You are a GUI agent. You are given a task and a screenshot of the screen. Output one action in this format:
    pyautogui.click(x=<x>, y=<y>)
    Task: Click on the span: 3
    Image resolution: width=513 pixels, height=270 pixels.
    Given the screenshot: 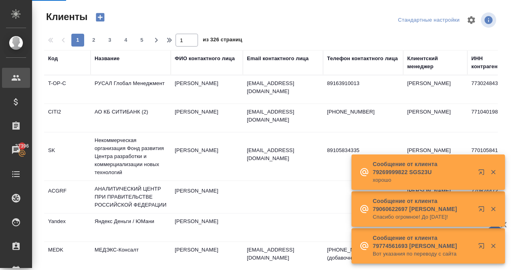 What is the action you would take?
    pyautogui.click(x=110, y=40)
    